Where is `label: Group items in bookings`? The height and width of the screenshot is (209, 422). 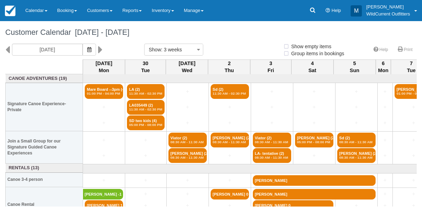 label: Group items in bookings is located at coordinates (316, 54).